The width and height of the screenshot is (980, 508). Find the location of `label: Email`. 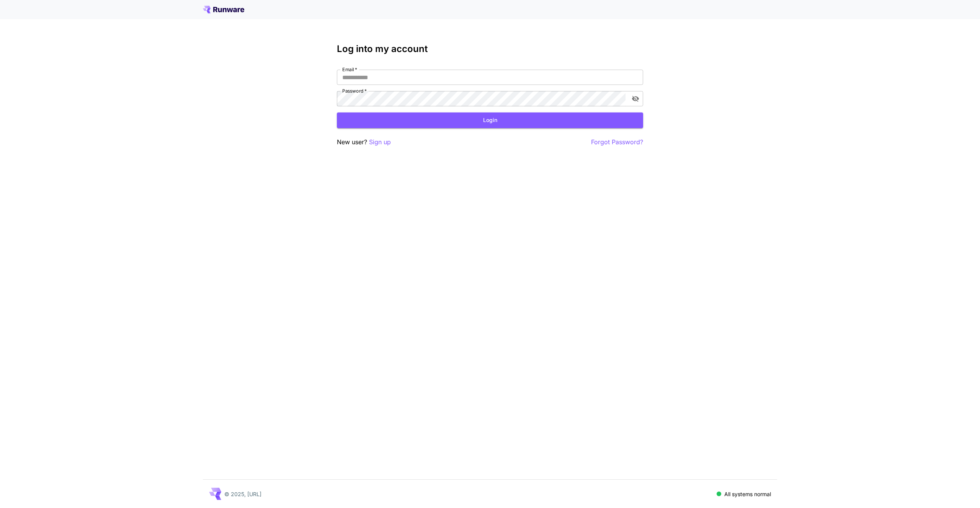

label: Email is located at coordinates (350, 69).